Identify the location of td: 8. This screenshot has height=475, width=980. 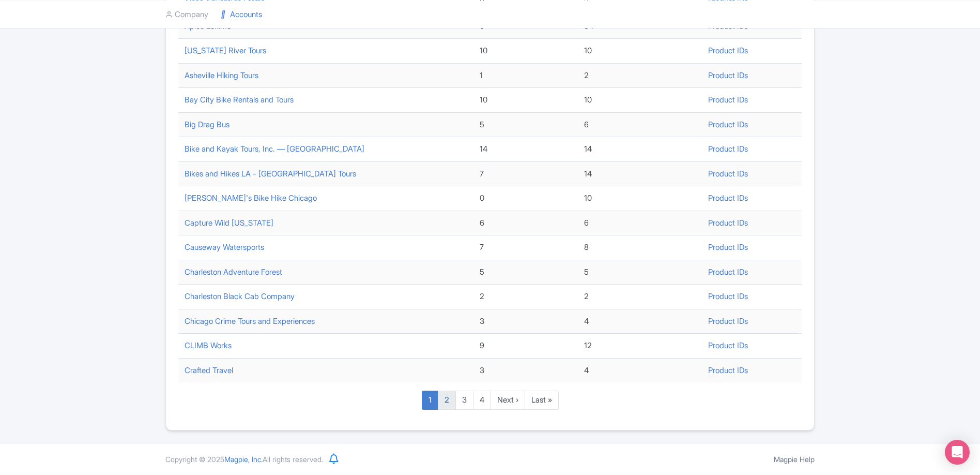
(639, 248).